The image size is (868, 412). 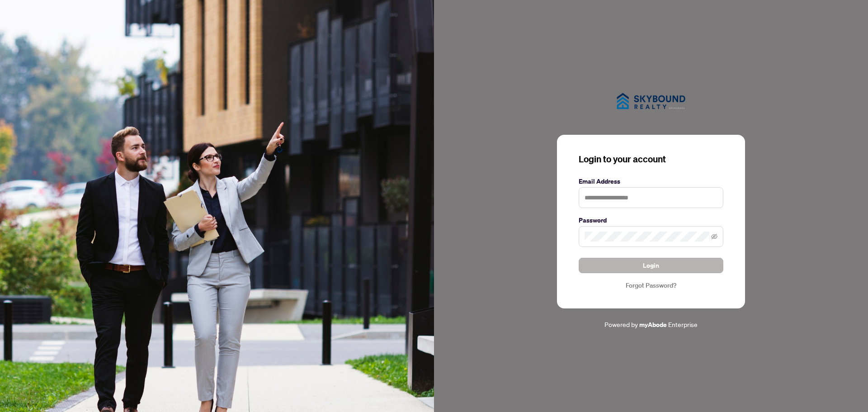 I want to click on span: eye-invisible, so click(x=714, y=237).